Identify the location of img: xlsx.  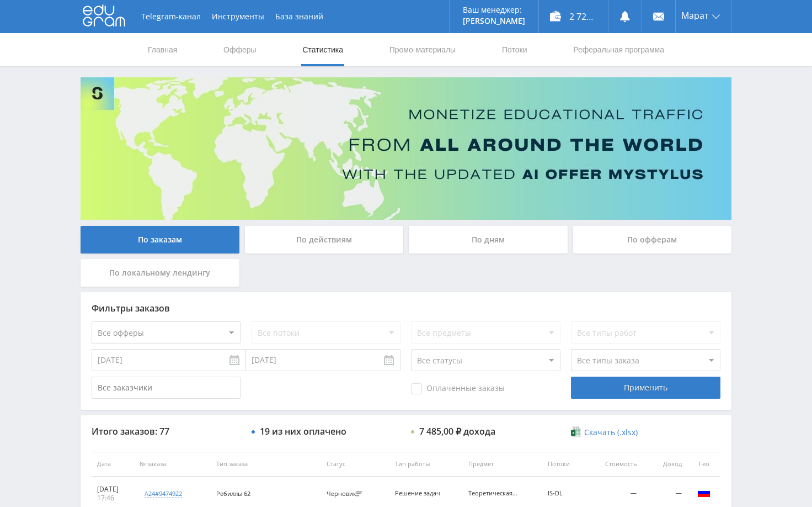
(575, 432).